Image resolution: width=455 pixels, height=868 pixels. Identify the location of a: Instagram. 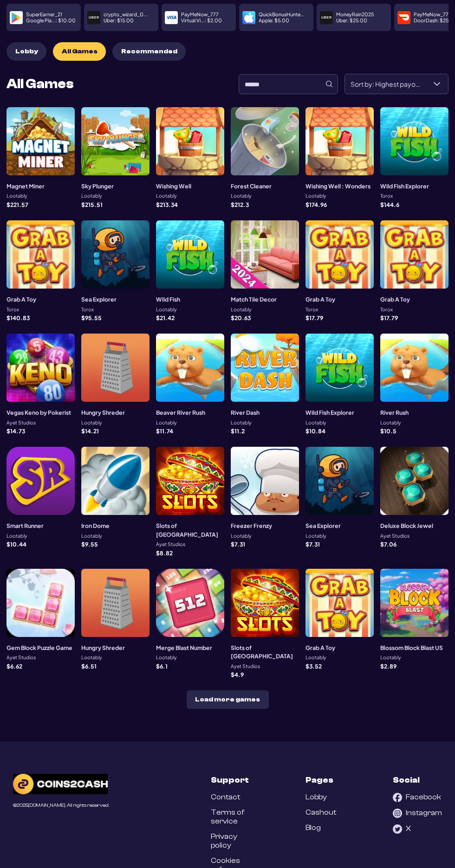
(417, 814).